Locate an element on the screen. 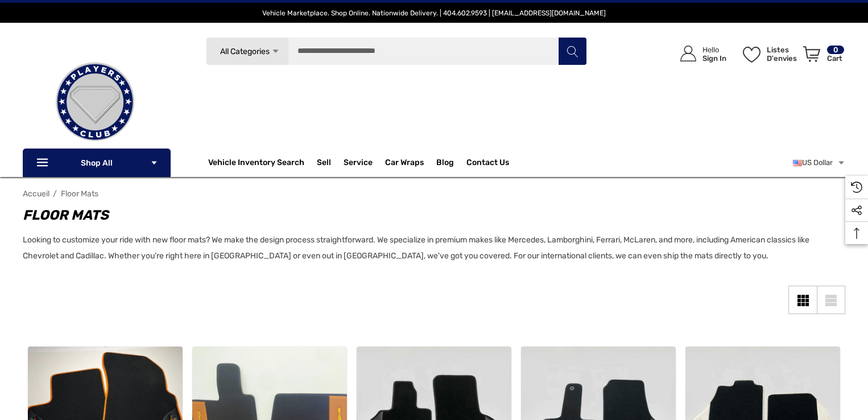 Image resolution: width=868 pixels, height=420 pixels. span: Contact Us is located at coordinates (487, 164).